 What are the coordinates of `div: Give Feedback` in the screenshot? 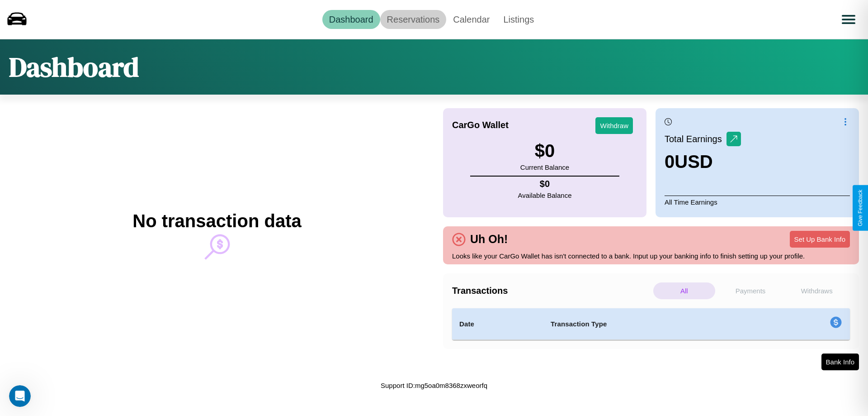 It's located at (860, 207).